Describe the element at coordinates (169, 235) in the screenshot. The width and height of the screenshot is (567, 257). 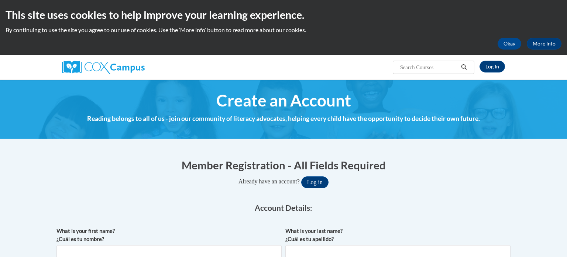
I see `label: What is your first name? ¿Cuál es tu nombre?` at that location.